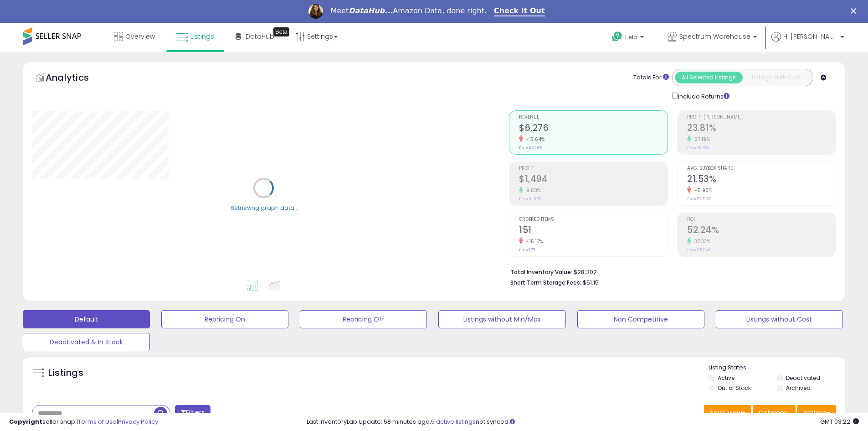 This screenshot has height=431, width=868. What do you see at coordinates (140, 37) in the screenshot?
I see `span: Overview` at bounding box center [140, 37].